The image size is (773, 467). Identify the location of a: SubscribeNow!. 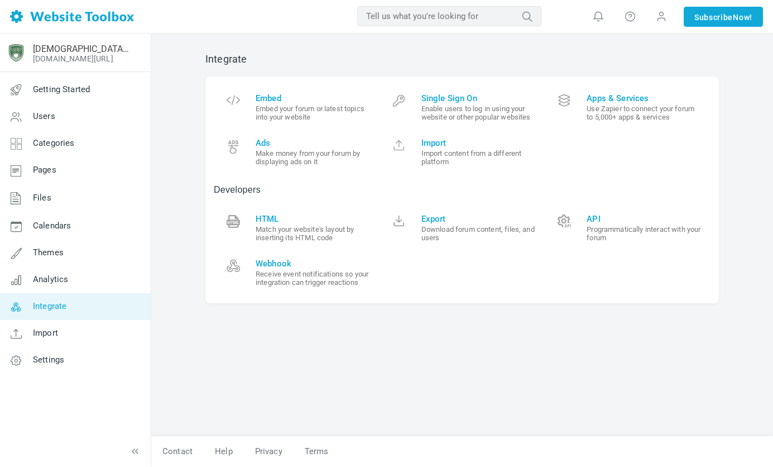
(723, 17).